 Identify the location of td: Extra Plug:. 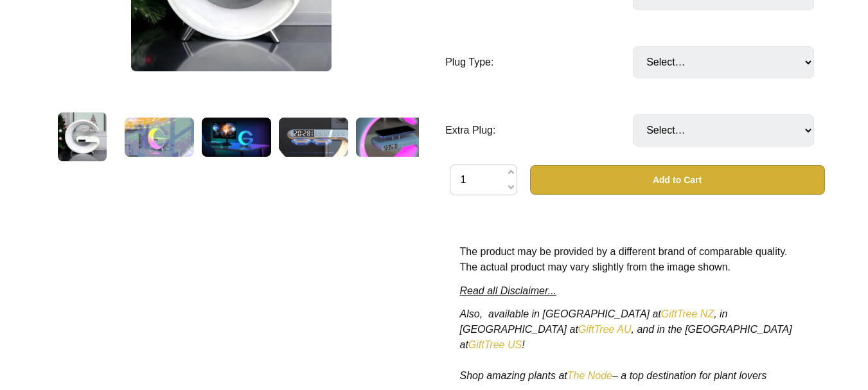
(539, 130).